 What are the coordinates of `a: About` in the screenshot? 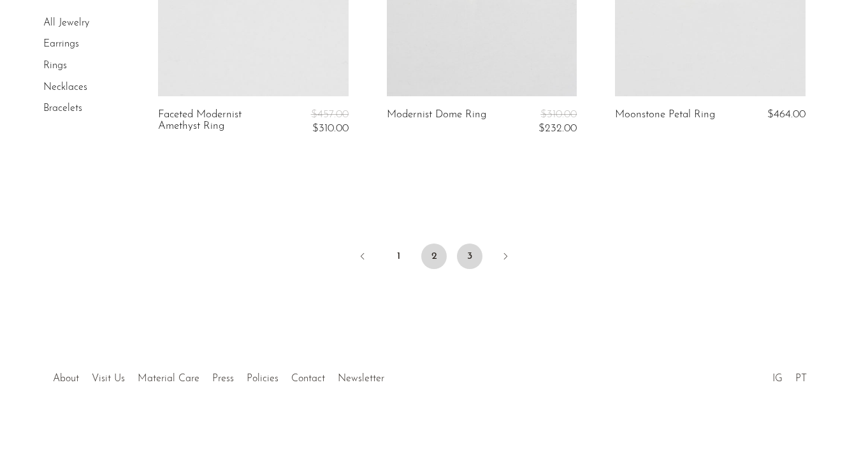 It's located at (66, 379).